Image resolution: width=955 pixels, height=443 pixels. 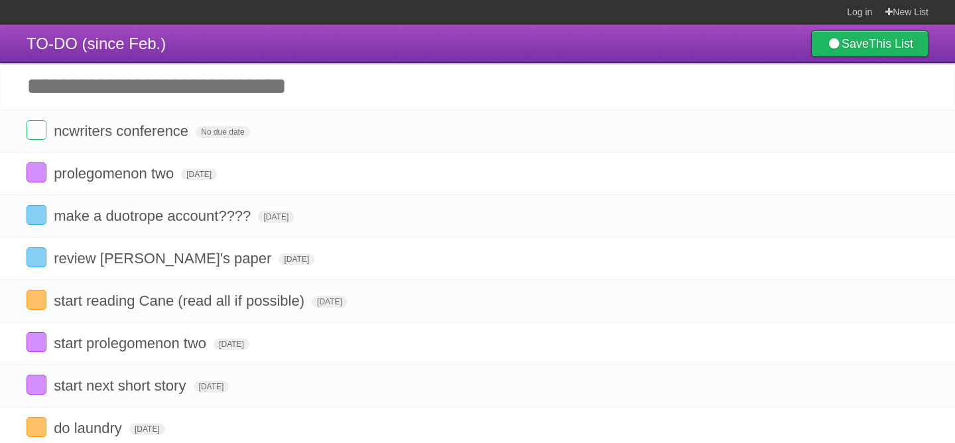 I want to click on span: start reading Cane (read all if possible), so click(x=180, y=301).